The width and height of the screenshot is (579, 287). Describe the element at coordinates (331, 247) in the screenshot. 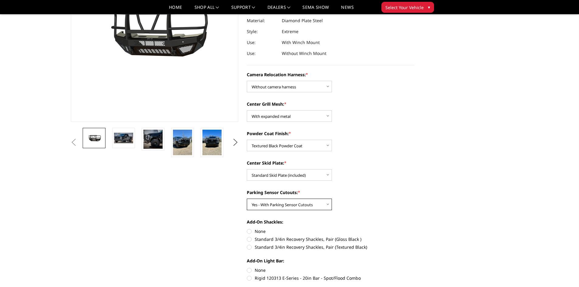

I see `label: Standard 3/4in Recovery Shackles, Pair (Textured Black)` at that location.